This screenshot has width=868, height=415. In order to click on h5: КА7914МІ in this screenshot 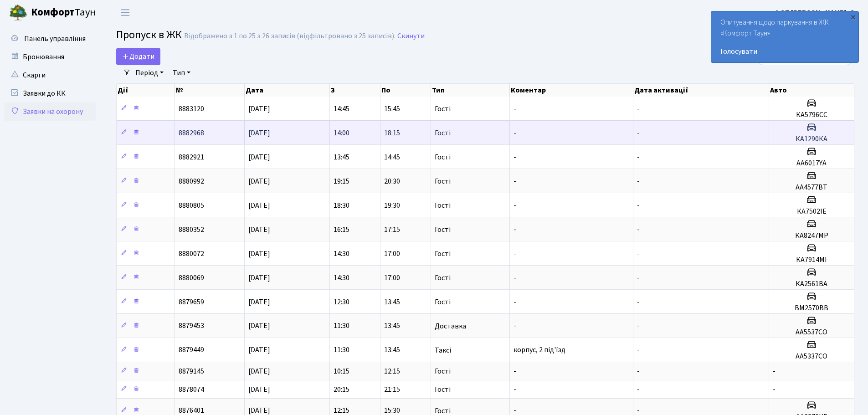, I will do `click(811, 260)`.